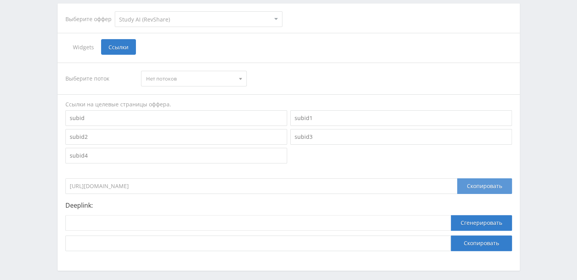 The width and height of the screenshot is (577, 280). Describe the element at coordinates (176, 137) in the screenshot. I see `input: subid2` at that location.